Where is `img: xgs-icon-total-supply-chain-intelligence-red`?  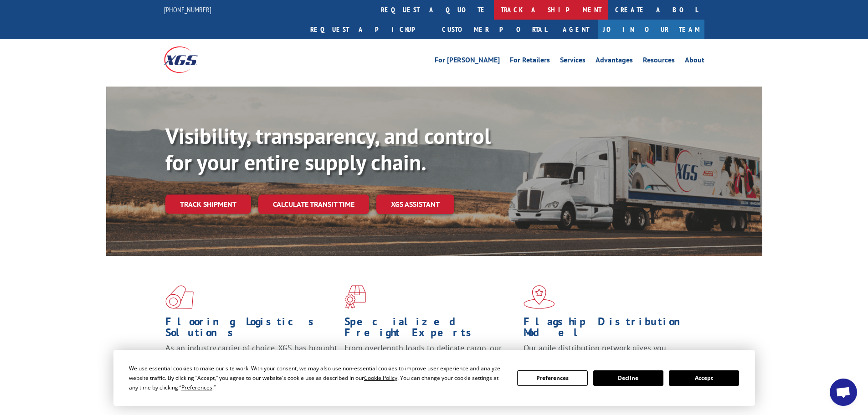
img: xgs-icon-total-supply-chain-intelligence-red is located at coordinates (179, 297).